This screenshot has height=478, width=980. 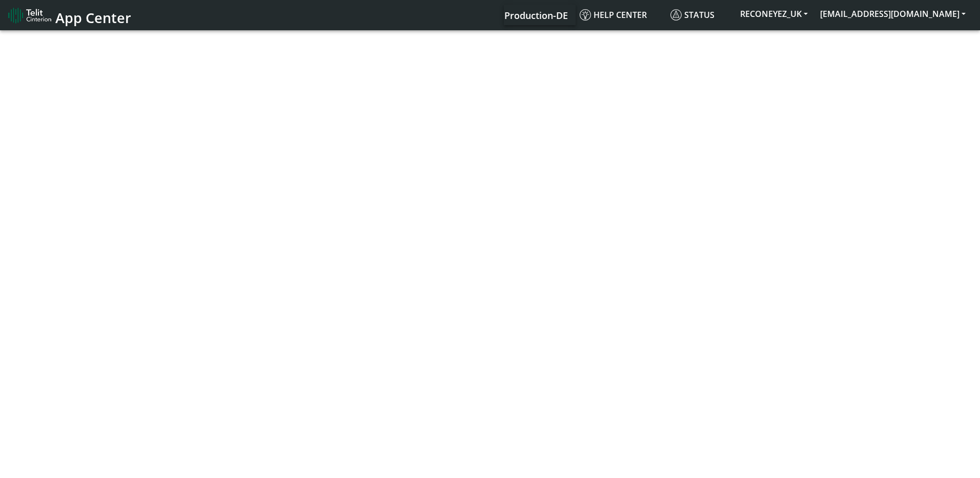 I want to click on span: Help center, so click(x=613, y=15).